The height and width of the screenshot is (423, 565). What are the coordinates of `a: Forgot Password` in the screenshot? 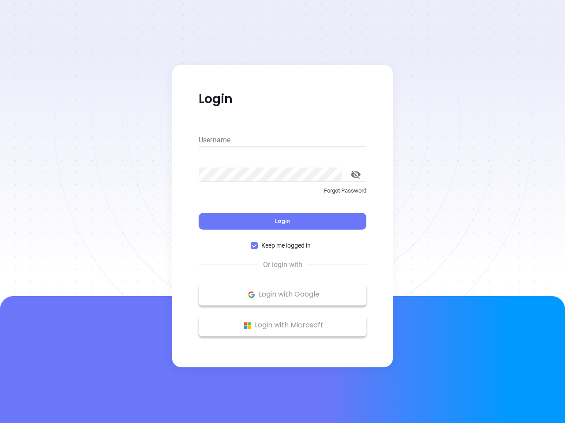 It's located at (282, 194).